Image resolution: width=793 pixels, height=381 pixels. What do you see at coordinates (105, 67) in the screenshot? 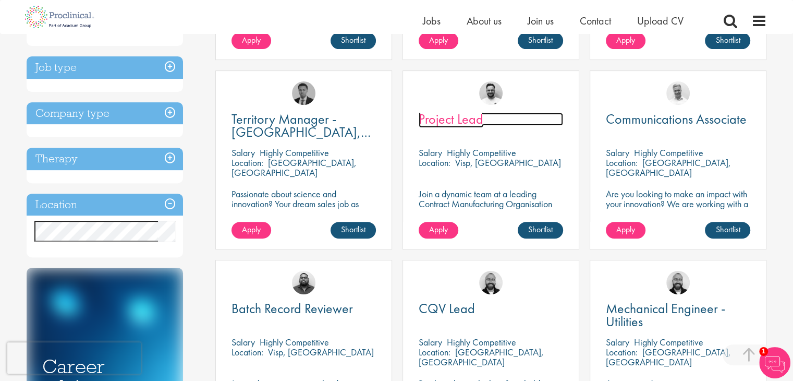
I see `div: Job type` at bounding box center [105, 67].